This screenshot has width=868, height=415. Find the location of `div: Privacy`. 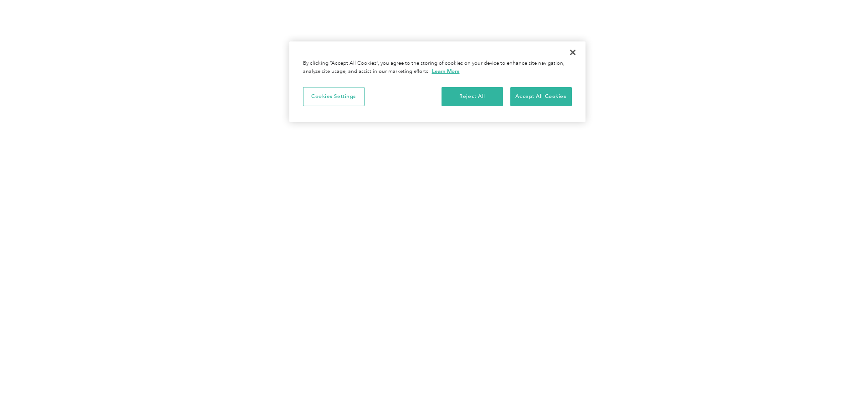

div: Privacy is located at coordinates (438, 82).